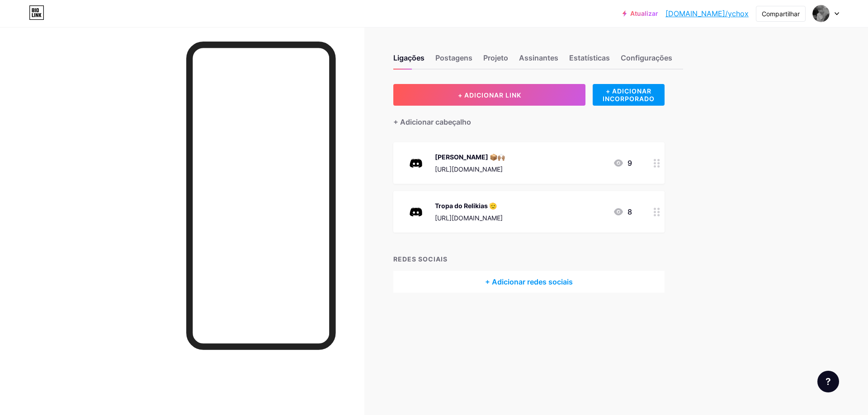 The height and width of the screenshot is (415, 868). What do you see at coordinates (646, 58) in the screenshot?
I see `font: Configurações` at bounding box center [646, 58].